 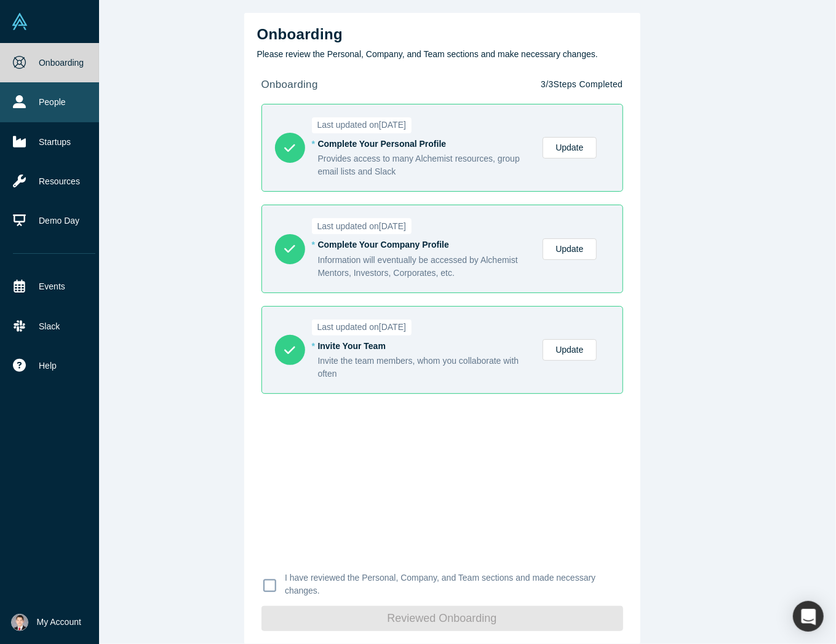 What do you see at coordinates (450, 585) in the screenshot?
I see `p: I have reviewed the Personal, Company, and Team sections and made necessary changes.` at bounding box center [450, 585].